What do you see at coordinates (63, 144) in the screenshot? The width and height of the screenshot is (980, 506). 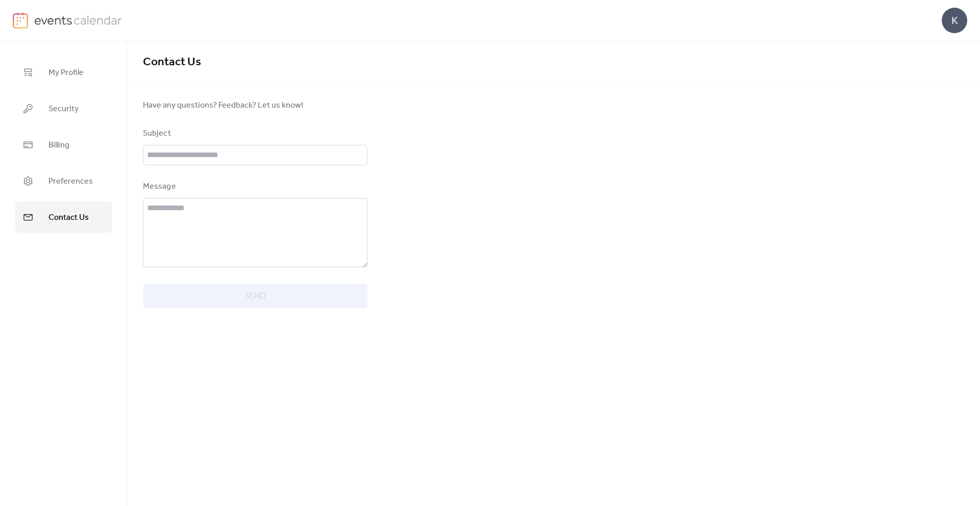 I see `a: Billing` at bounding box center [63, 144].